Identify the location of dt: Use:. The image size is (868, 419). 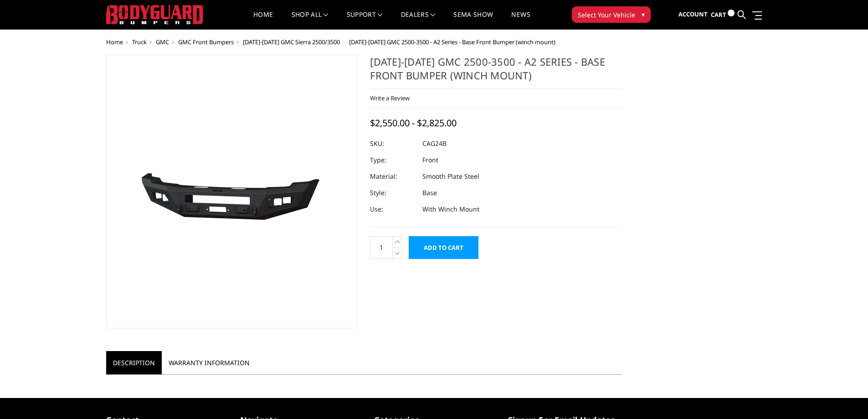
(392, 209).